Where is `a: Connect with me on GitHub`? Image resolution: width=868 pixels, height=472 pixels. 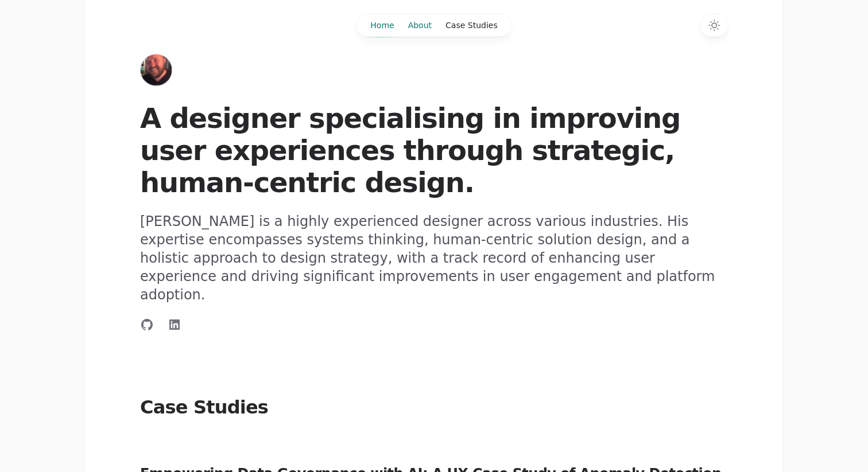
a: Connect with me on GitHub is located at coordinates (147, 324).